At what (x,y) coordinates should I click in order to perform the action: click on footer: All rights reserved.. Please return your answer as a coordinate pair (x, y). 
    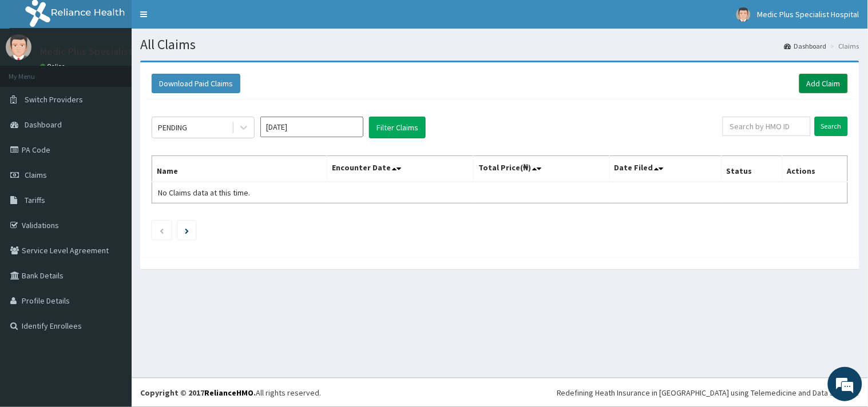
    Looking at the image, I should click on (500, 392).